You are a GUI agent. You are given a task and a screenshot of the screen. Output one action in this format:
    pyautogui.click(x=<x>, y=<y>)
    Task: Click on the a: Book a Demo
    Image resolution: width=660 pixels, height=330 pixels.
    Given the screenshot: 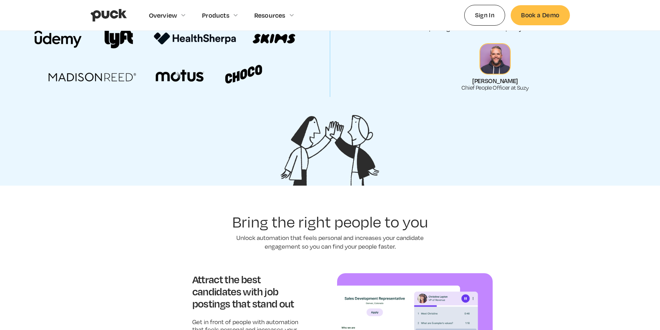 What is the action you would take?
    pyautogui.click(x=540, y=15)
    